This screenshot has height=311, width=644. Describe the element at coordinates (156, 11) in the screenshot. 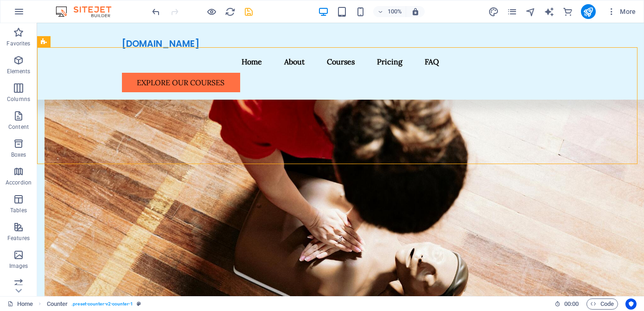

I see `i: Undo: Change HTML (Ctrl+Z)` at that location.